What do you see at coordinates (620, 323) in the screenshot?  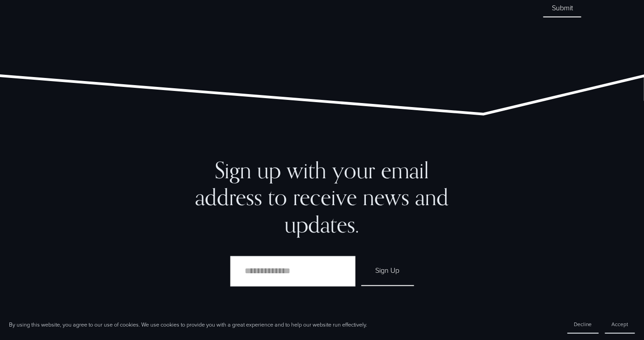 I see `span: Accept` at bounding box center [620, 323].